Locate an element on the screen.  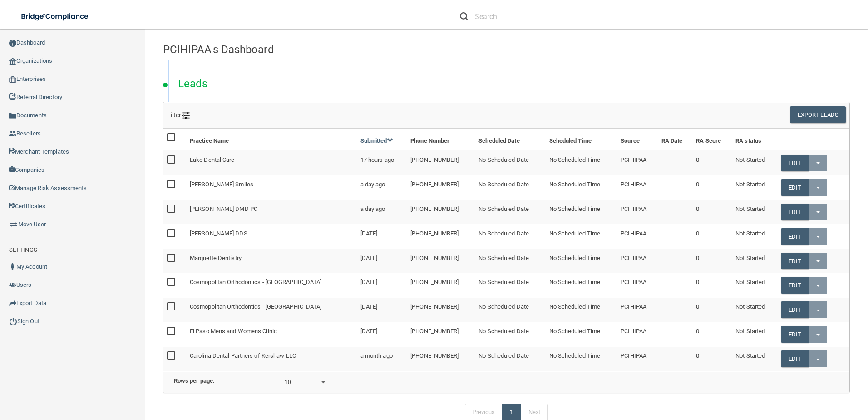
img: icon-export.b9366987.png is located at coordinates (13, 303).